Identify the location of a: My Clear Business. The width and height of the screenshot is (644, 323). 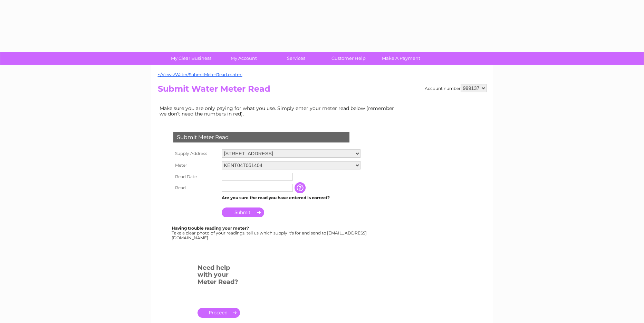
(191, 58).